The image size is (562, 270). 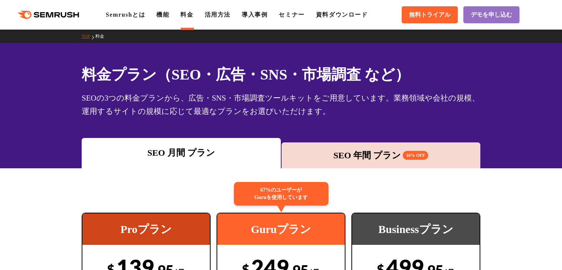 I want to click on a: 資料ダウンロード, so click(x=342, y=14).